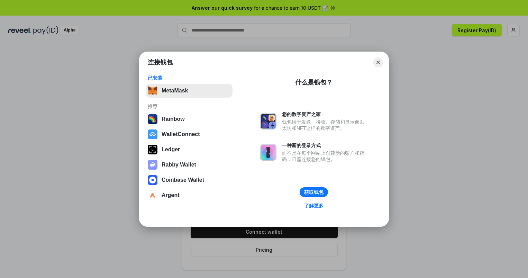 This screenshot has height=278, width=528. Describe the element at coordinates (314, 192) in the screenshot. I see `div: 获取钱包` at that location.